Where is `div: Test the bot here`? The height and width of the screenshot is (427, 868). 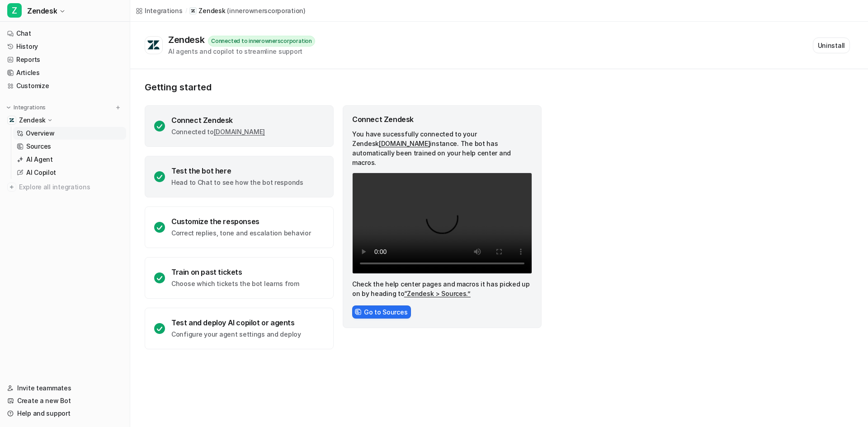 div: Test the bot here is located at coordinates (237, 170).